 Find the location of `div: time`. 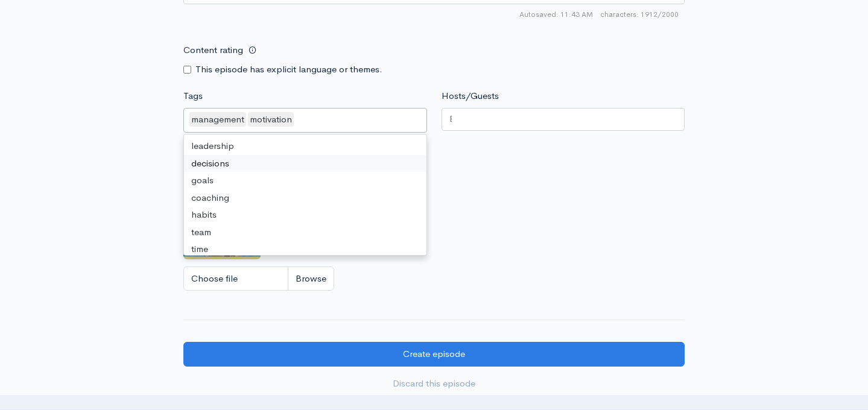

div: time is located at coordinates (305, 249).